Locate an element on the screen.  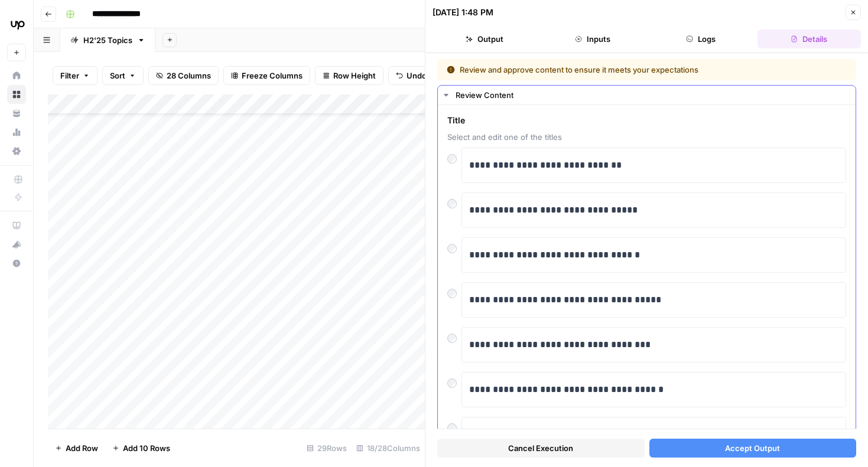
span: Accept Output is located at coordinates (752, 449).